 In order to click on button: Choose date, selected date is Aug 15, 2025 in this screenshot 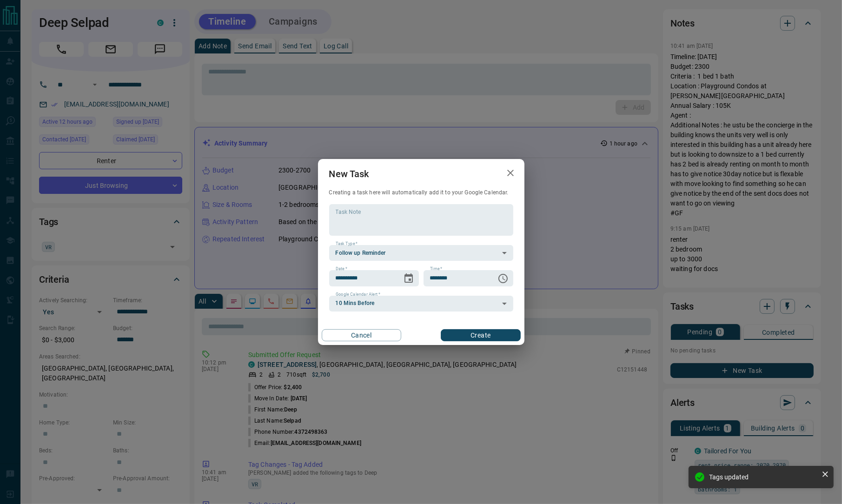, I will do `click(409, 278)`.